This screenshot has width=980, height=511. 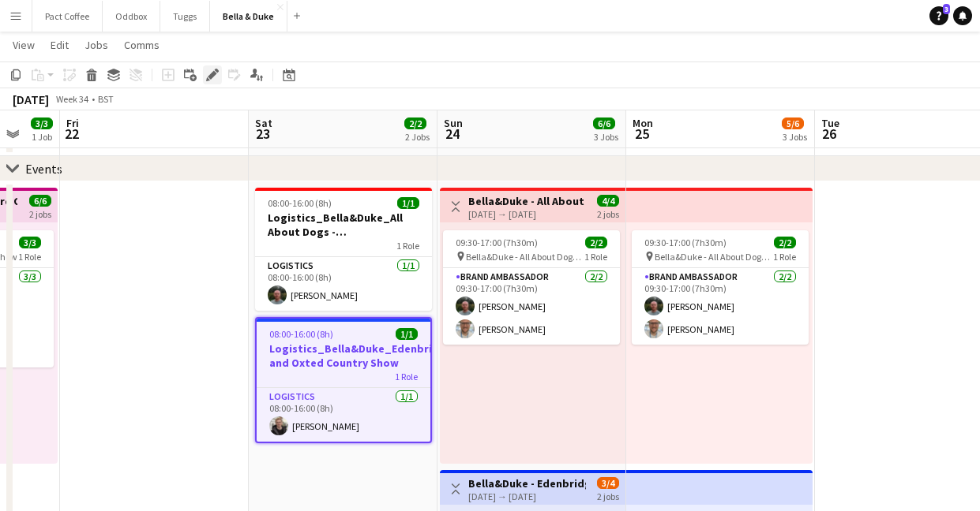 What do you see at coordinates (131, 16) in the screenshot?
I see `button: Oddbox` at bounding box center [131, 16].